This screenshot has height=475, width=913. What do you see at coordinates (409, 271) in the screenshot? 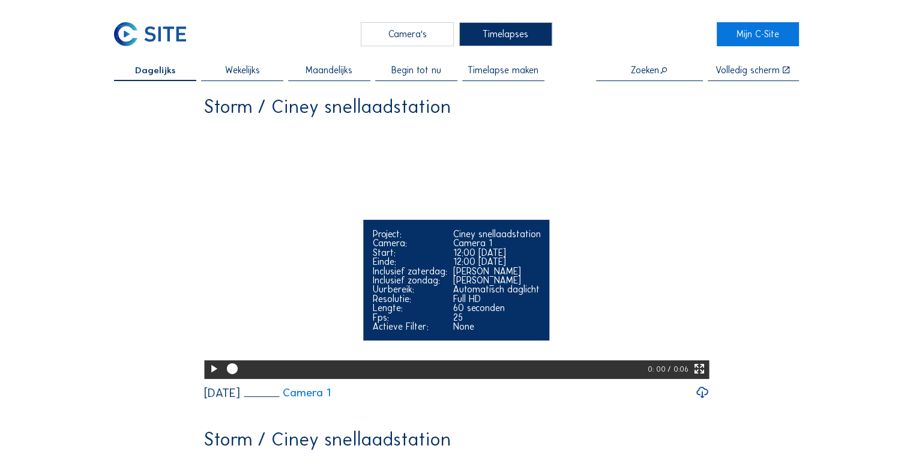
I see `div: Inclusief zaterdag:` at bounding box center [409, 271].